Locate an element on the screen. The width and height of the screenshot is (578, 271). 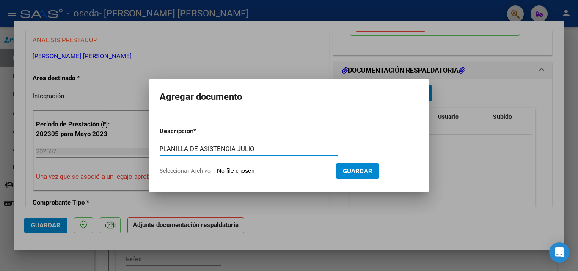
span: Guardar is located at coordinates (358, 171).